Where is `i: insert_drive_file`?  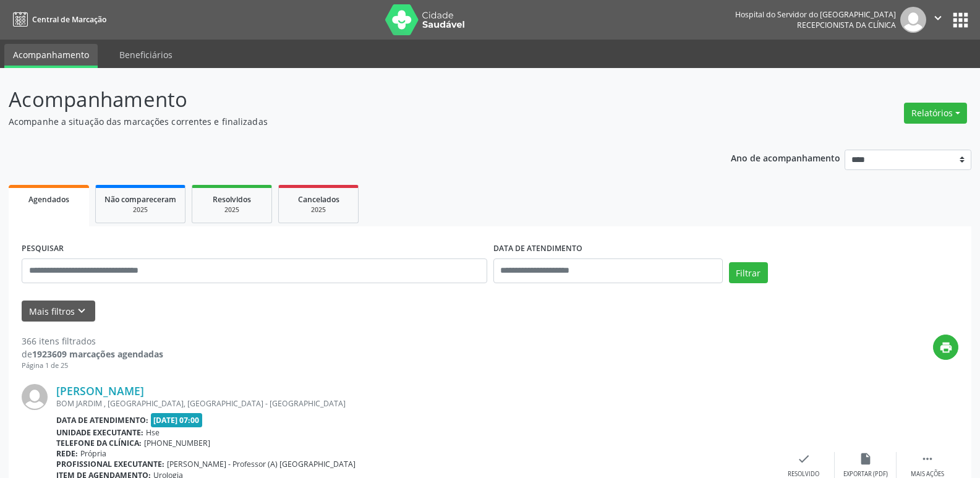
i: insert_drive_file is located at coordinates (866, 458).